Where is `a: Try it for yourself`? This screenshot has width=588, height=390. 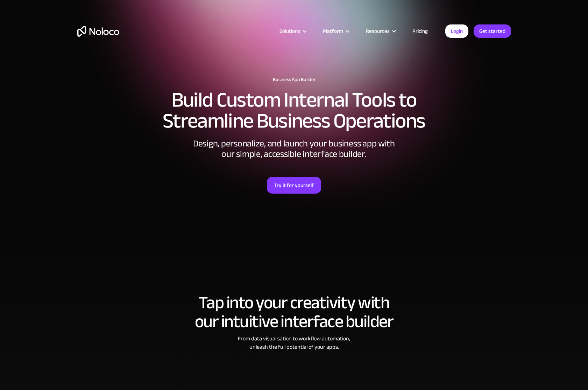
a: Try it for yourself is located at coordinates (294, 185).